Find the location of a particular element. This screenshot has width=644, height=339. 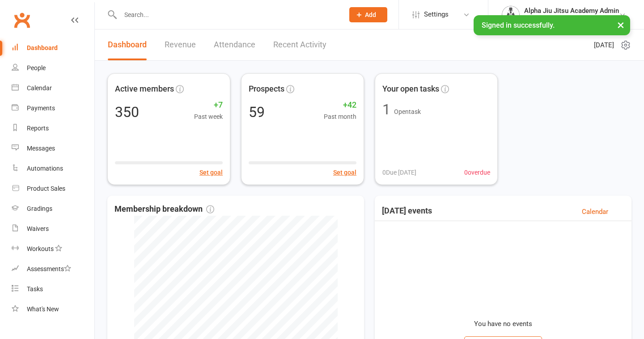

a: Workouts is located at coordinates (53, 249).